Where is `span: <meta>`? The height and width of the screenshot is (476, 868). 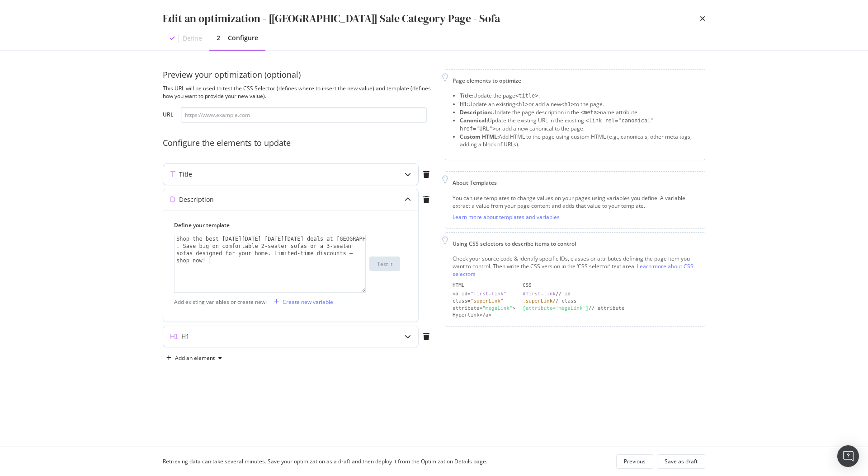 span: <meta> is located at coordinates (590, 113).